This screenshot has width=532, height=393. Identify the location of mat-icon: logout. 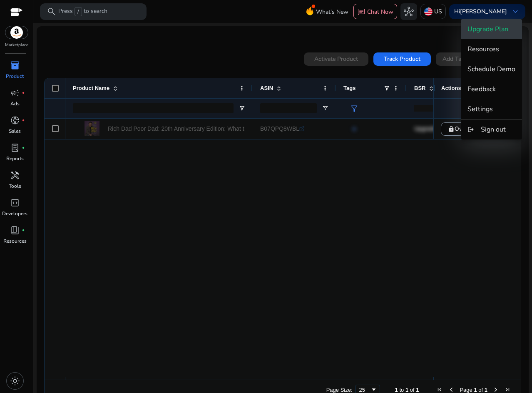
(471, 129).